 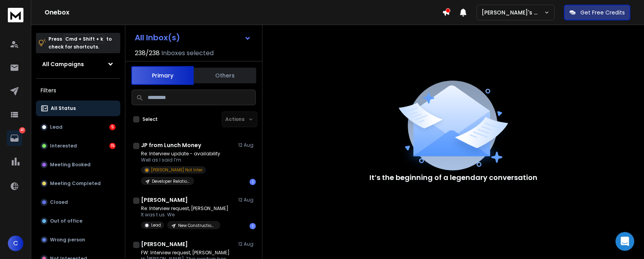 I want to click on h1: All Campaigns, so click(x=63, y=64).